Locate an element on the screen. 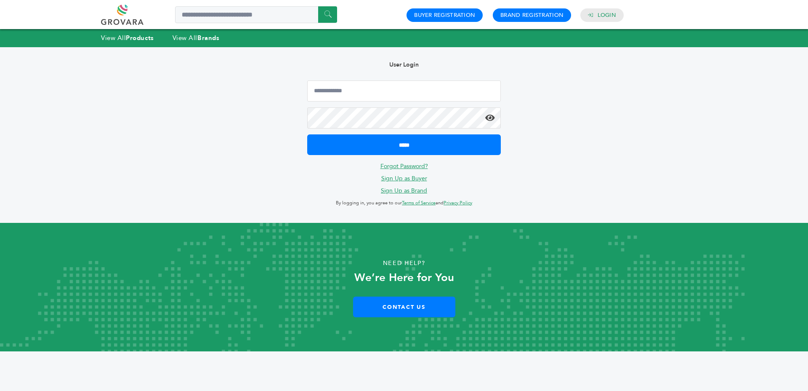  a: Privacy Policy is located at coordinates (458, 203).